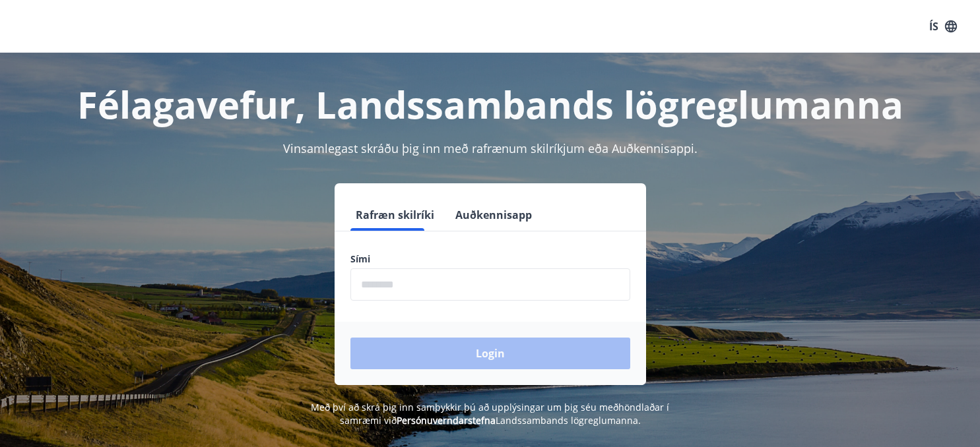 This screenshot has height=447, width=980. Describe the element at coordinates (446, 420) in the screenshot. I see `a: Persónuverndarstefna` at that location.